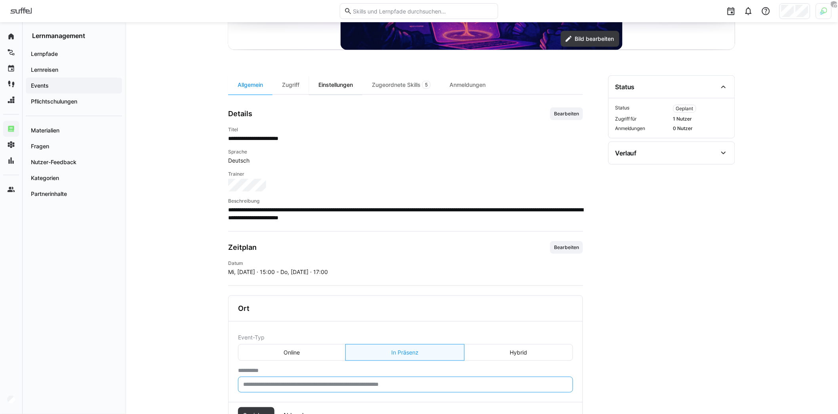  I want to click on h4: Titel, so click(406, 130).